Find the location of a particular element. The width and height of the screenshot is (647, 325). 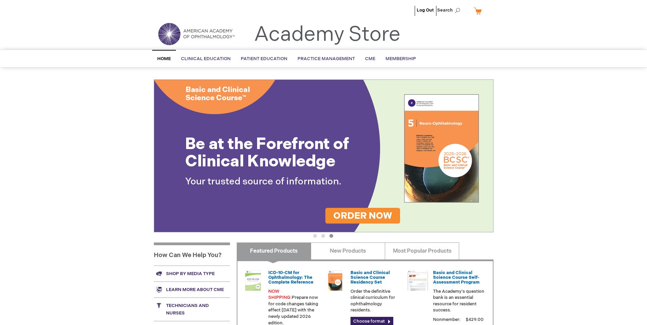

img: 02850963u_47.png is located at coordinates (335, 281).